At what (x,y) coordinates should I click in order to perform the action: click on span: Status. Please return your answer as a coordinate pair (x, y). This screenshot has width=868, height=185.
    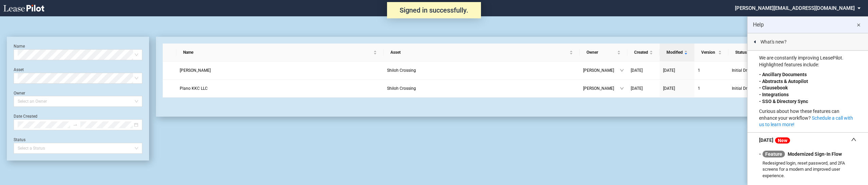
    Looking at the image, I should click on (752, 53).